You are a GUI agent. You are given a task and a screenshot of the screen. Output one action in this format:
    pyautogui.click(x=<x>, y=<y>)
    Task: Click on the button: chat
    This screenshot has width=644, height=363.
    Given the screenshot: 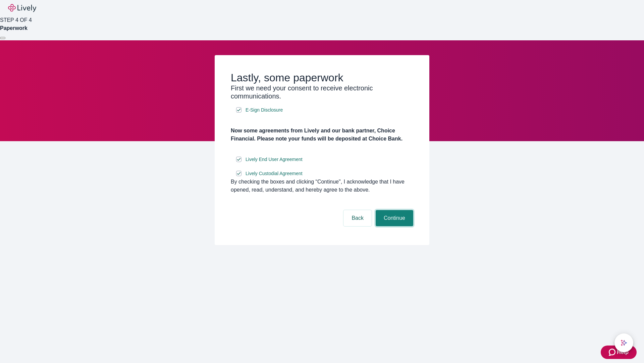 What is the action you would take?
    pyautogui.click(x=624, y=343)
    